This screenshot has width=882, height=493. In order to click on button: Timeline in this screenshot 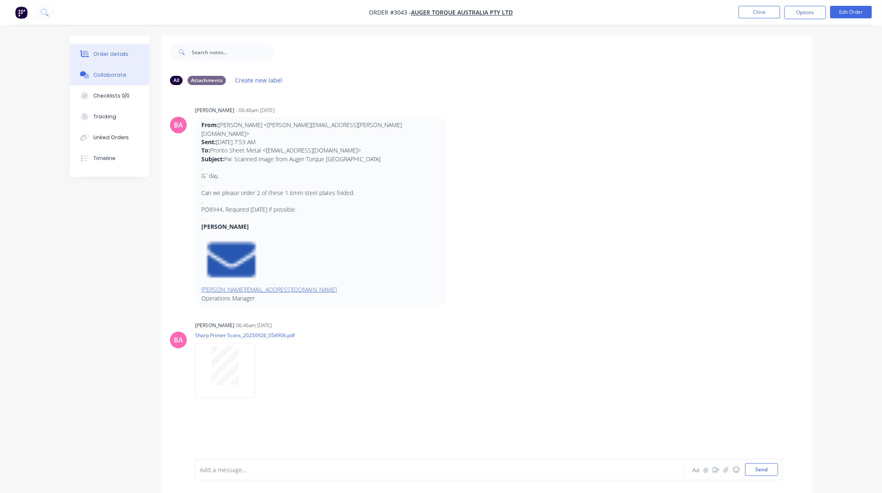, I will do `click(110, 158)`.